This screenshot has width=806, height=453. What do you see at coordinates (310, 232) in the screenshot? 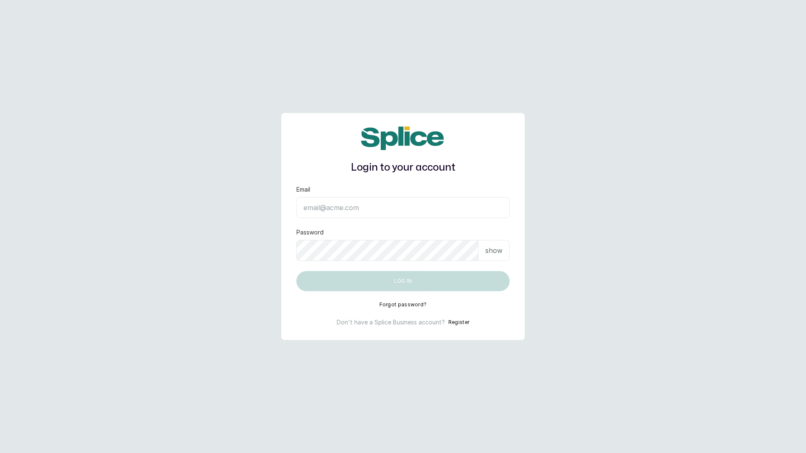
I see `label: Password` at bounding box center [310, 232].